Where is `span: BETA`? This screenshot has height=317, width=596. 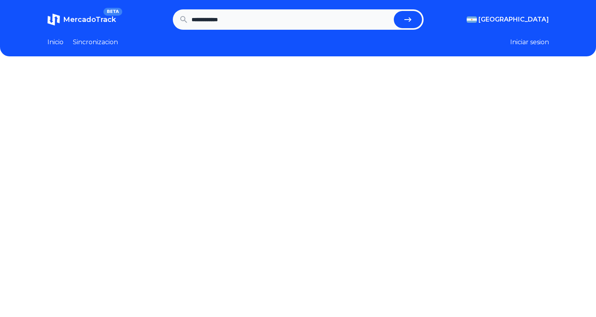 span: BETA is located at coordinates (112, 12).